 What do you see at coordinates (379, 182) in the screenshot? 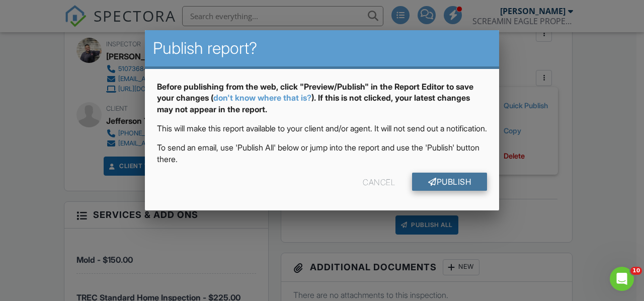
I see `div: Cancel` at bounding box center [379, 182].